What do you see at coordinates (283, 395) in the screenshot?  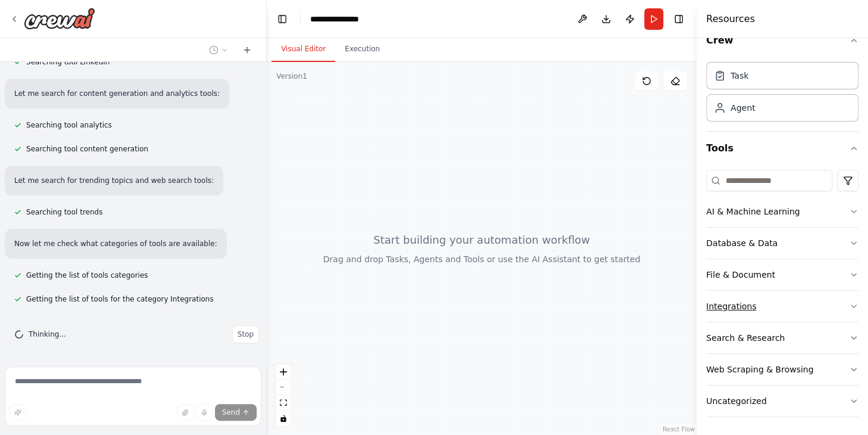 I see `div: React Flow controls` at bounding box center [283, 395].